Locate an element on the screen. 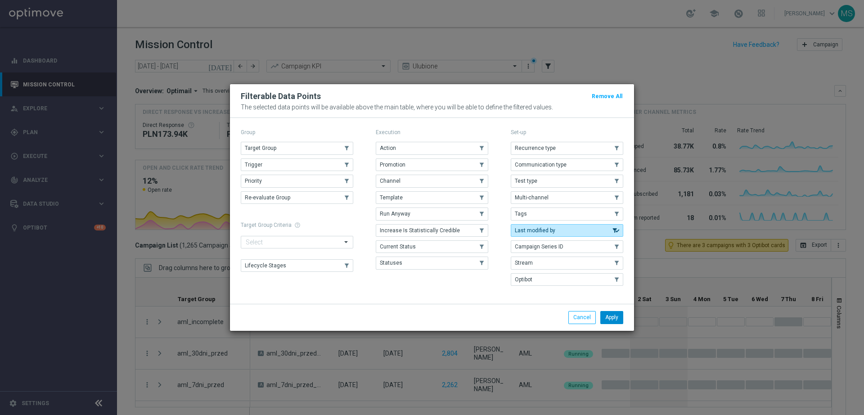 Image resolution: width=864 pixels, height=415 pixels. h1: Target Group Criteria is located at coordinates (297, 225).